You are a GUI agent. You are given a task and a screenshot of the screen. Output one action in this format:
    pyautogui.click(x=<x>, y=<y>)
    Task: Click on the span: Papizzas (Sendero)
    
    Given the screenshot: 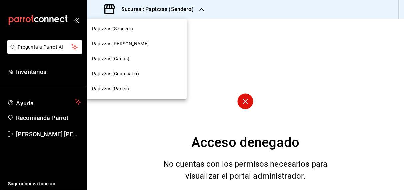 What is the action you would take?
    pyautogui.click(x=112, y=29)
    